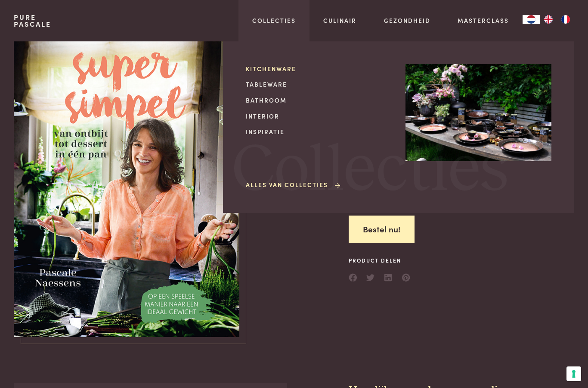 The image size is (588, 388). I want to click on button: Uw voorkeuren voor toestemming voor trackingtechnologieën, so click(574, 374).